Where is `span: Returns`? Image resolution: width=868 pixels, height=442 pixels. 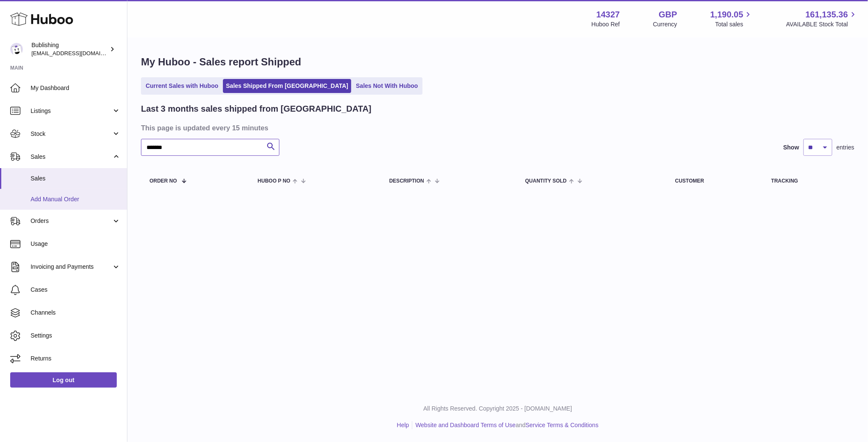 span: Returns is located at coordinates (75, 358).